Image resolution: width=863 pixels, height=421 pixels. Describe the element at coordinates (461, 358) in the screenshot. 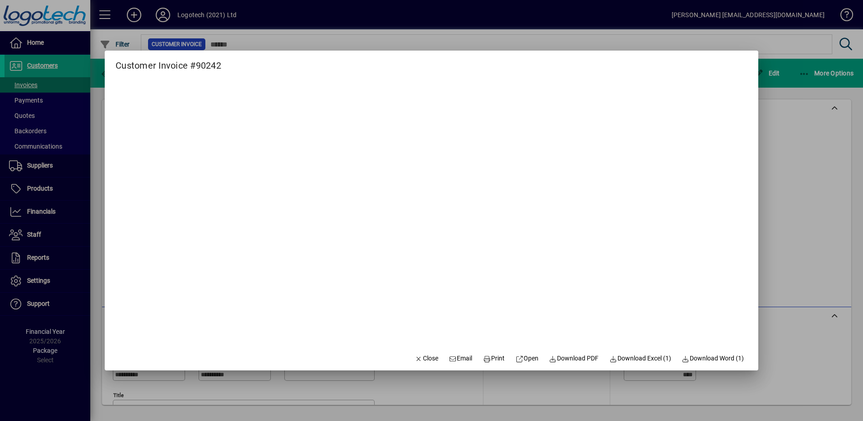

I see `button: Email` at that location.